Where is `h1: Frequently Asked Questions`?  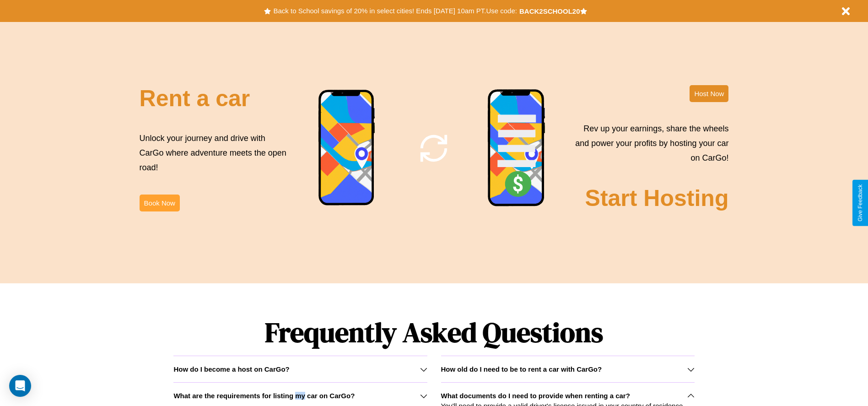 h1: Frequently Asked Questions is located at coordinates (434, 332).